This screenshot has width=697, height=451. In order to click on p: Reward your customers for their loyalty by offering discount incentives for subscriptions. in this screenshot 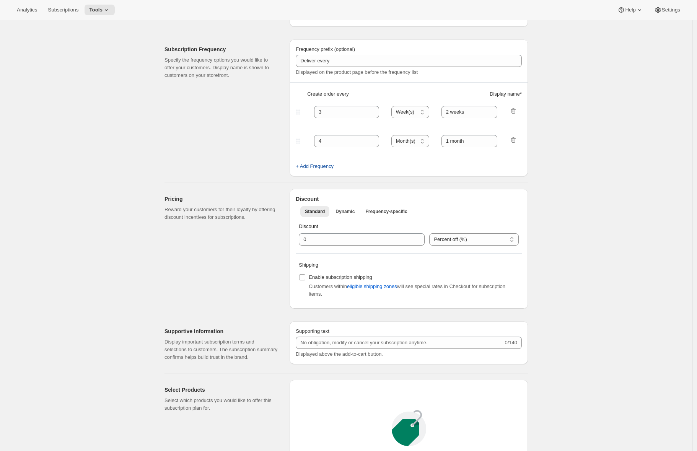, I will do `click(221, 213)`.